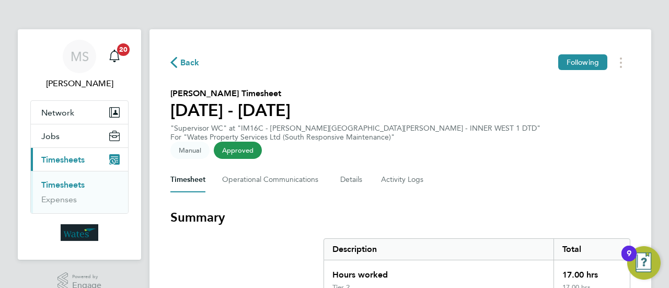 Image resolution: width=669 pixels, height=288 pixels. Describe the element at coordinates (114, 56) in the screenshot. I see `a: 20` at that location.